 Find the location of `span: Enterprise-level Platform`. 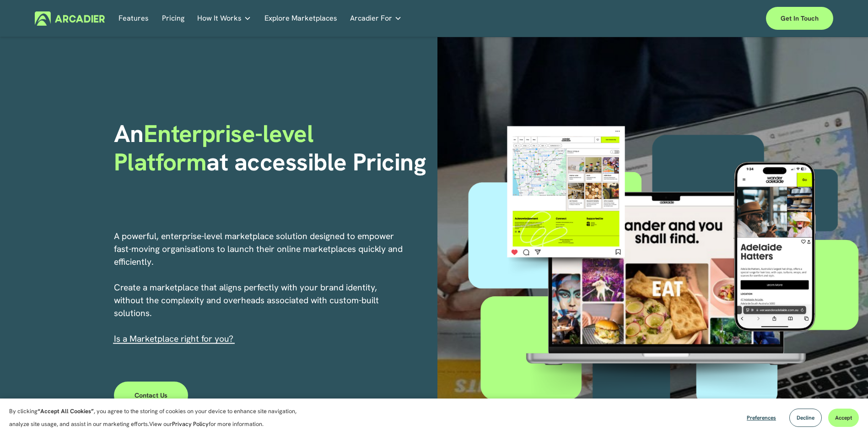

span: Enterprise-level Platform is located at coordinates (217, 147).